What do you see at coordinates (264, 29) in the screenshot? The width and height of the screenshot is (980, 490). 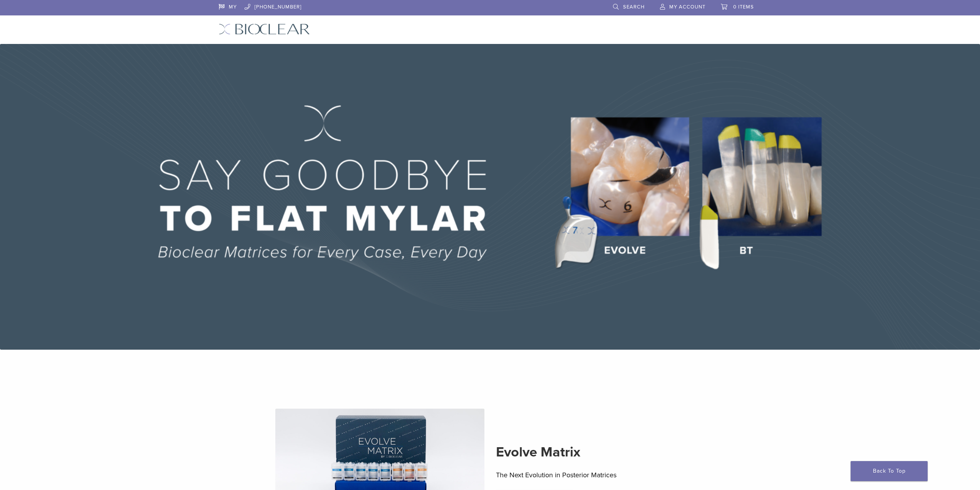 I see `img: Bioclear` at bounding box center [264, 29].